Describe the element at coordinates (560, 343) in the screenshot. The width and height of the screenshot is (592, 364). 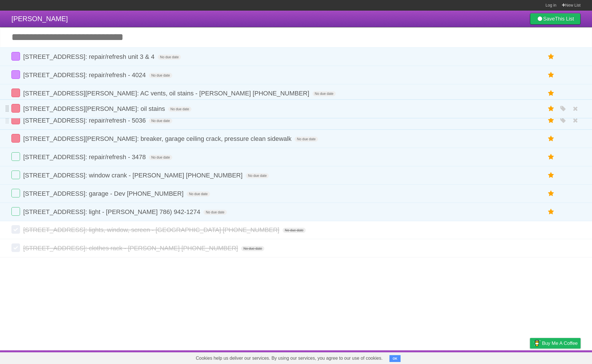
I see `span: Buy me a coffee` at that location.